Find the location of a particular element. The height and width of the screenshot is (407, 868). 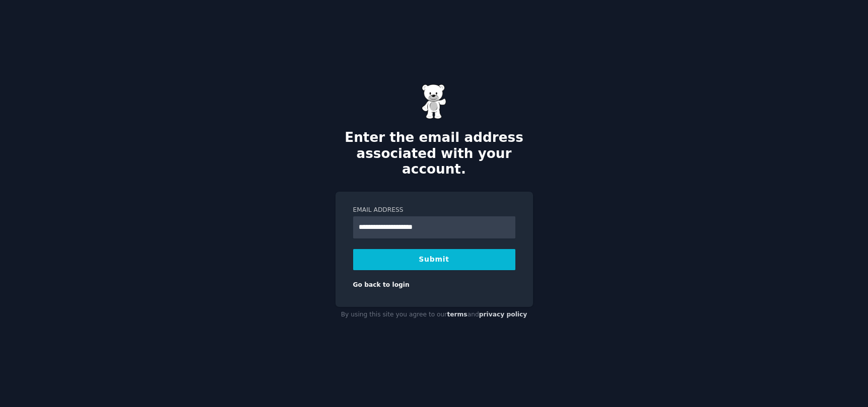

a: terms is located at coordinates (457, 315).